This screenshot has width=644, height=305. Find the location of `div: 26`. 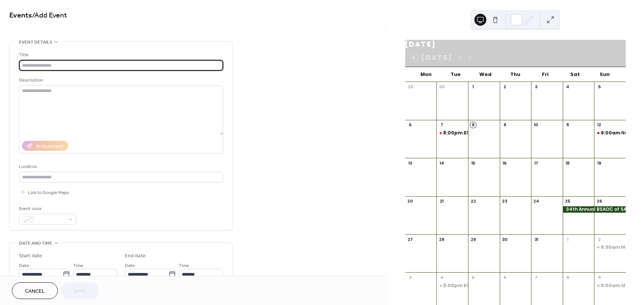

div: 26 is located at coordinates (599, 201).